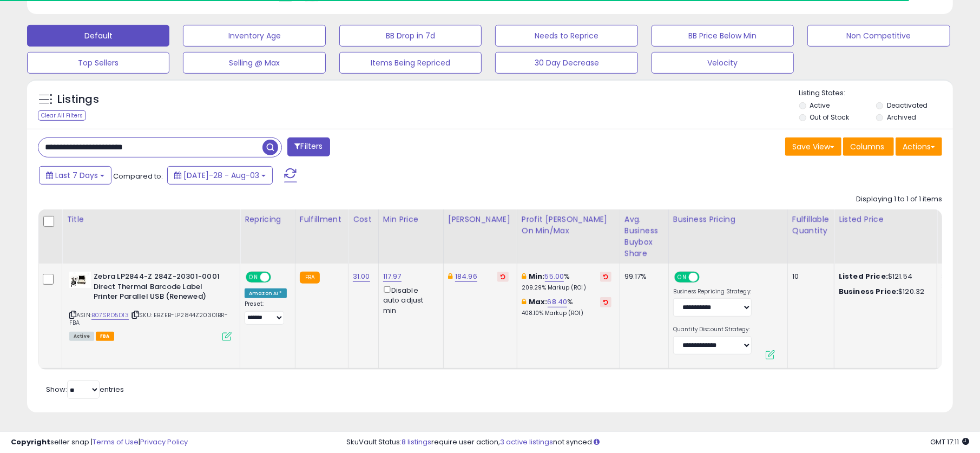 This screenshot has height=453, width=980. What do you see at coordinates (30, 442) in the screenshot?
I see `strong: Copyright` at bounding box center [30, 442].